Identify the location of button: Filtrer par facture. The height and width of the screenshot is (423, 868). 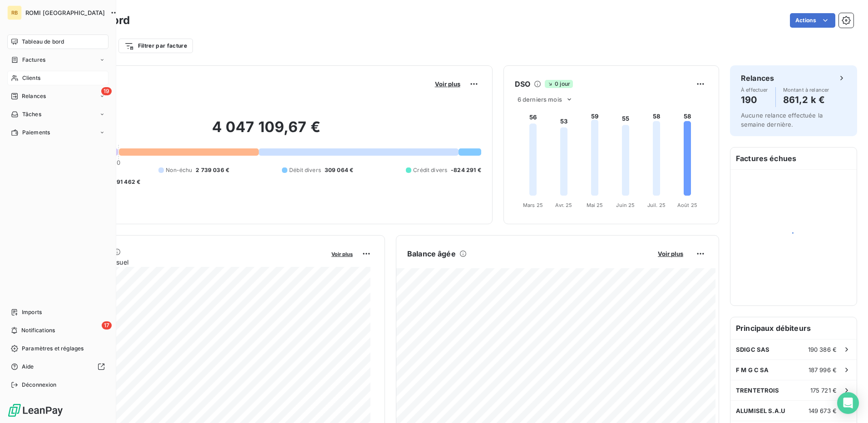
(155, 46).